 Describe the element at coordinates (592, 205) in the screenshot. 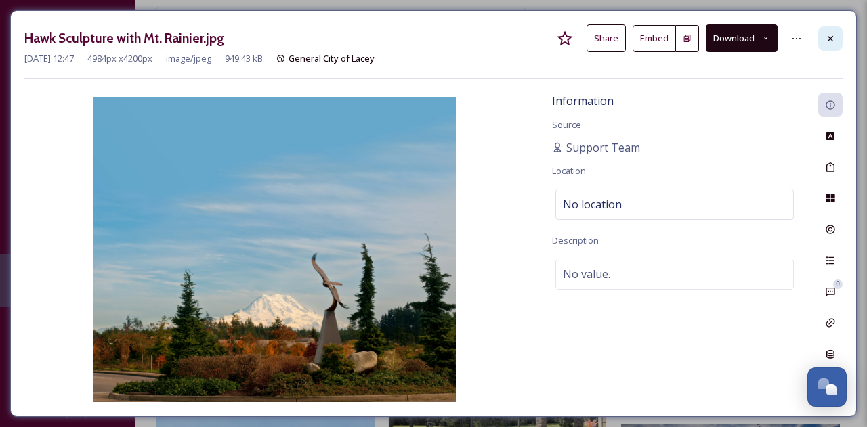

I see `span: No location` at that location.